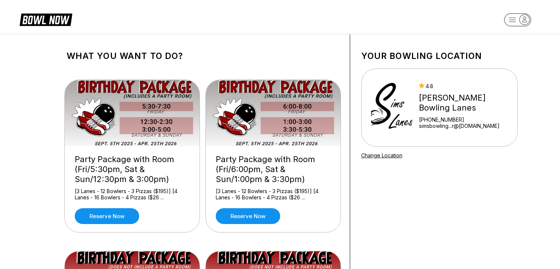  I want to click on div: 4.8, so click(466, 86).